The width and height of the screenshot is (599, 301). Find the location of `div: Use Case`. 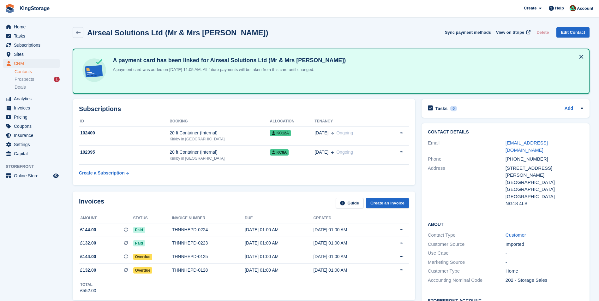

div: Use Case is located at coordinates (467, 253).